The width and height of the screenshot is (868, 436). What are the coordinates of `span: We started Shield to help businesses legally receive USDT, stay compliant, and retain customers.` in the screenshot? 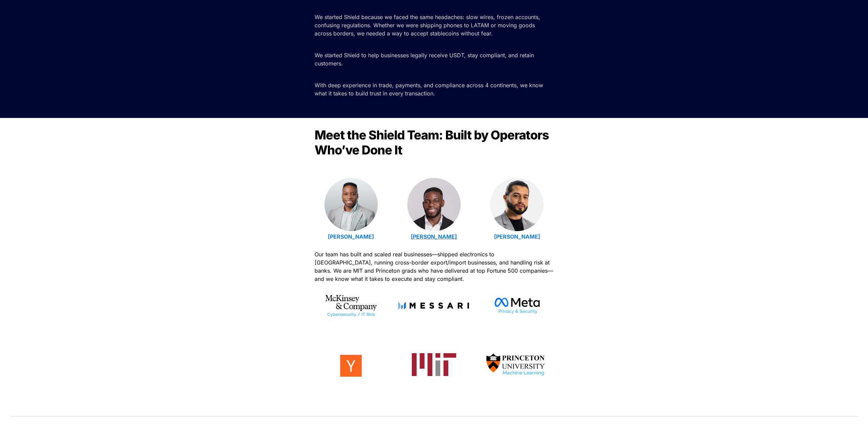 It's located at (425, 59).